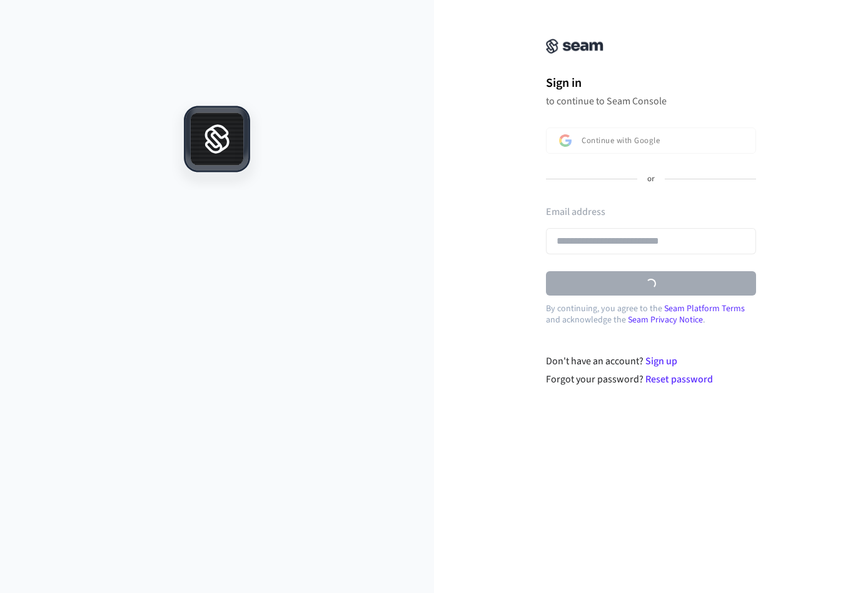 The height and width of the screenshot is (593, 868). I want to click on p: or, so click(651, 180).